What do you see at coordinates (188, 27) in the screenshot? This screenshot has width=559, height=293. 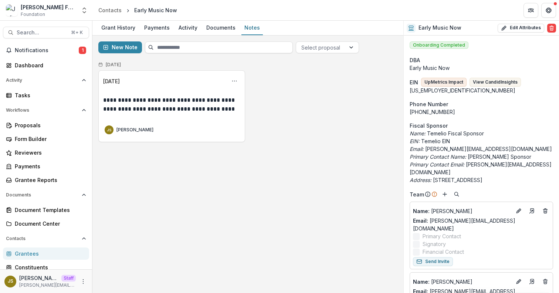 I see `div: Activity` at bounding box center [188, 27].